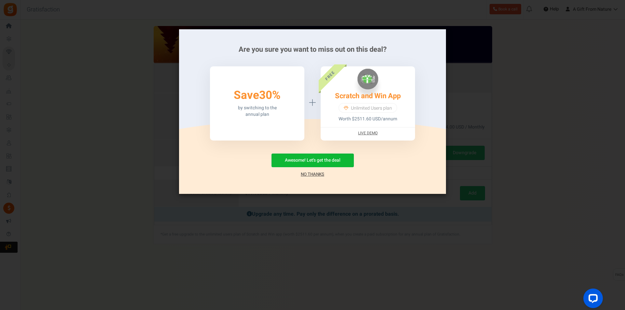 Image resolution: width=625 pixels, height=310 pixels. I want to click on span: 30%, so click(270, 95).